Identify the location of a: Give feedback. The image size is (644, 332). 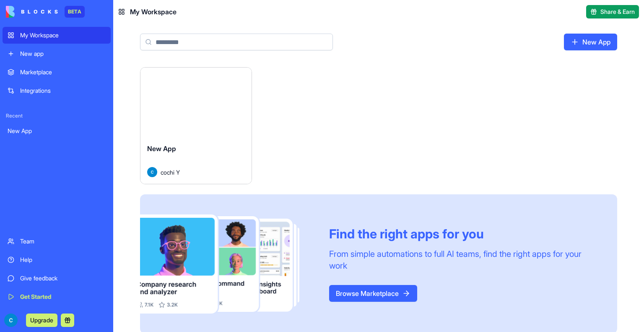
(57, 278).